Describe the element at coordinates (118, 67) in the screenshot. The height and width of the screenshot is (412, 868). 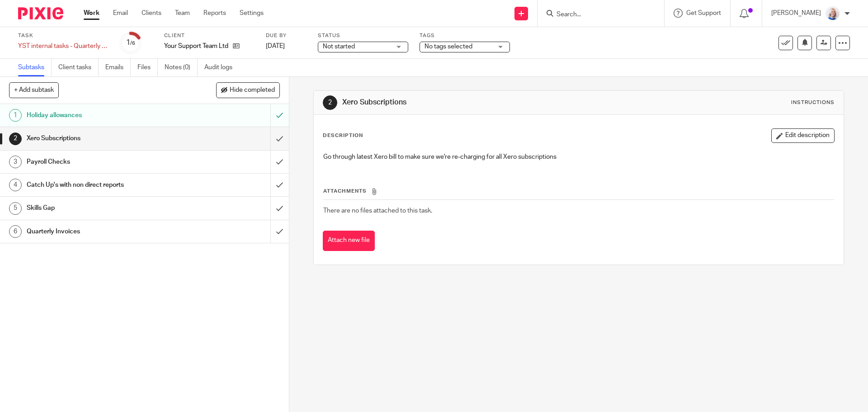
I see `a: Emails` at that location.